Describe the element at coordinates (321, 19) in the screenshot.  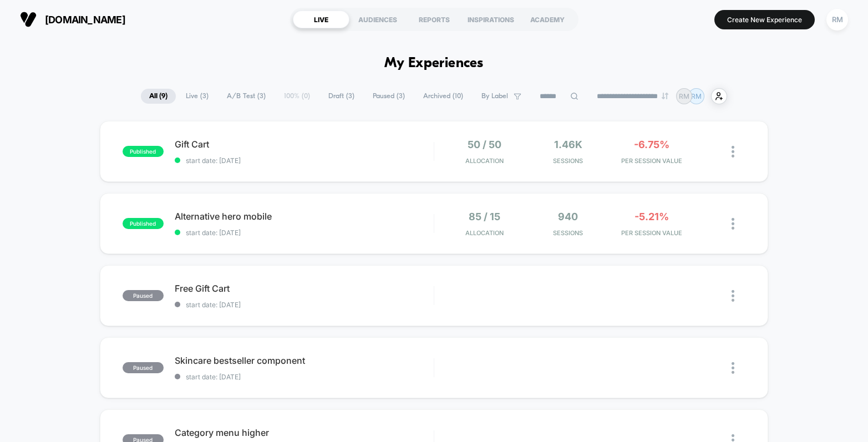
I see `div: LIVE` at that location.